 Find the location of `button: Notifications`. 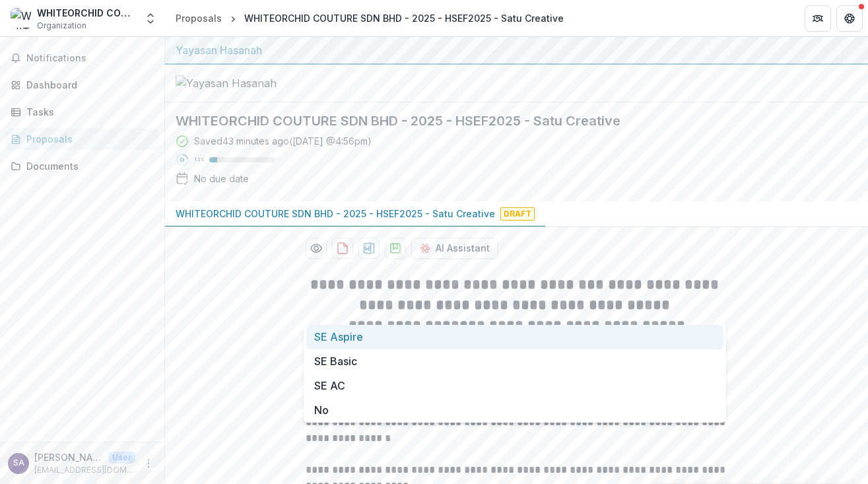

button: Notifications is located at coordinates (82, 58).